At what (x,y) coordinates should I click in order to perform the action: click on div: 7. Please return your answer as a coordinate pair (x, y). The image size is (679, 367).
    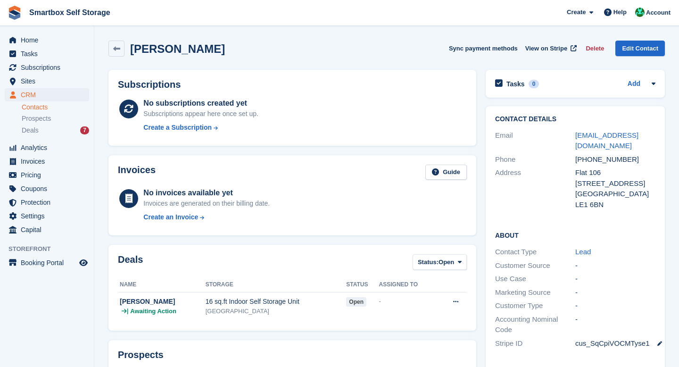
    Looking at the image, I should click on (84, 130).